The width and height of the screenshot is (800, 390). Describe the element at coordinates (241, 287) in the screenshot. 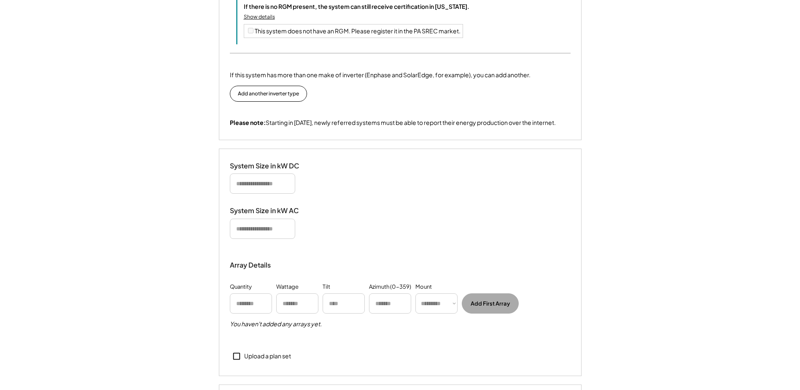

I see `div: Quantity` at that location.